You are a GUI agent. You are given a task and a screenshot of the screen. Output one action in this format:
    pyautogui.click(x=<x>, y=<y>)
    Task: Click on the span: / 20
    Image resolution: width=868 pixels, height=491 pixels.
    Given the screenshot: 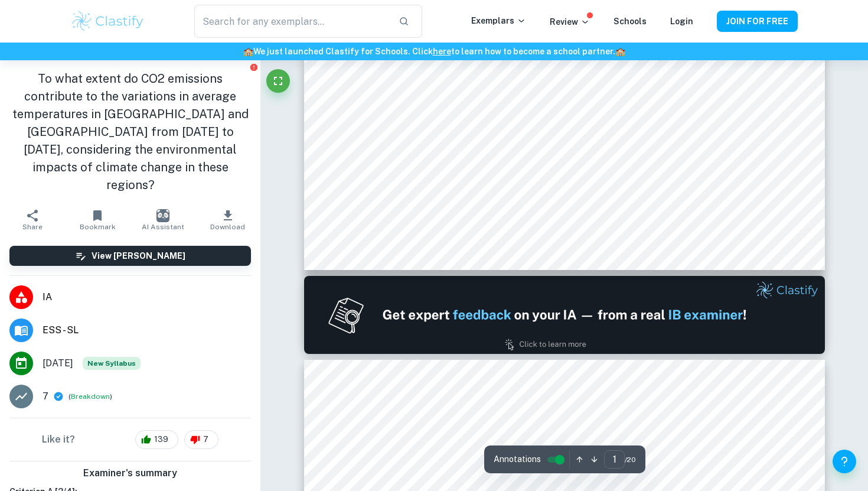 What is the action you would take?
    pyautogui.click(x=631, y=459)
    